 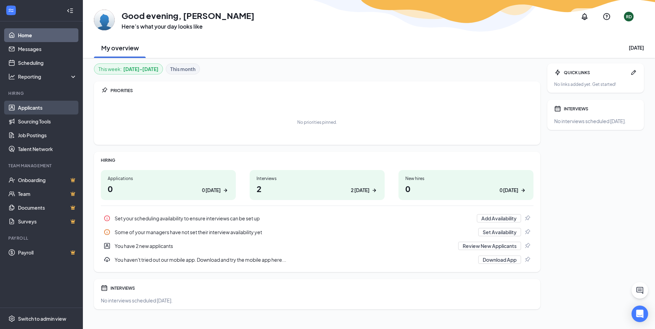 I want to click on a: UserEntityYou have 2 new applicantsReview New ApplicantsPin, so click(x=317, y=246).